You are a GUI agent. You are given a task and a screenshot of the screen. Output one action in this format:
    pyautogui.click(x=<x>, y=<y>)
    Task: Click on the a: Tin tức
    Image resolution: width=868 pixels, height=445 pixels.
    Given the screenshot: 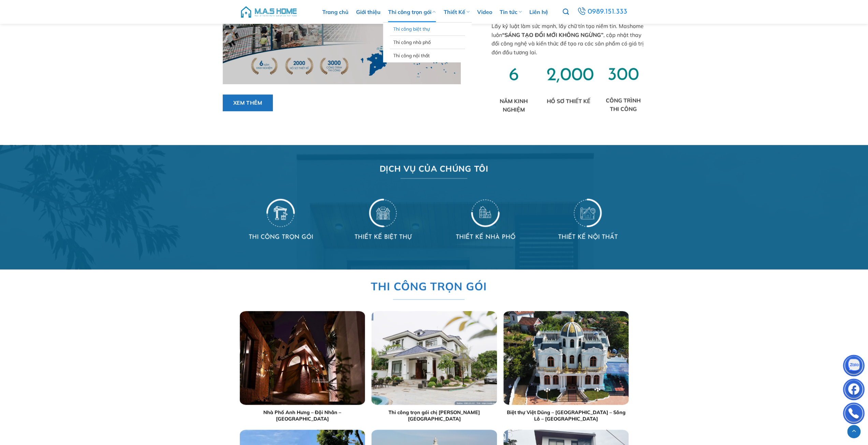 What is the action you would take?
    pyautogui.click(x=511, y=12)
    